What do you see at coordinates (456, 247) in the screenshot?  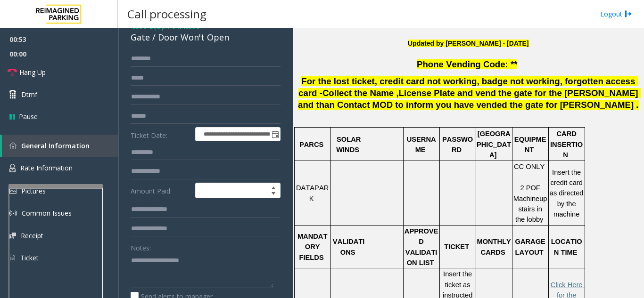 I see `span: TICKET` at bounding box center [456, 247].